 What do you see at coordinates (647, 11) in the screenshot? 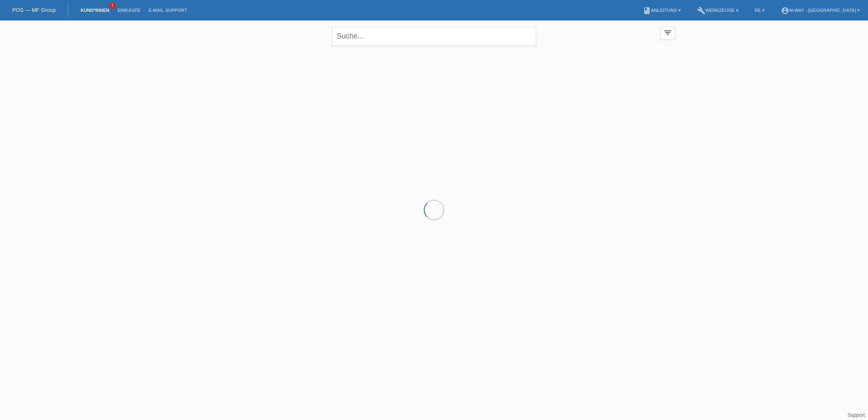
I see `i: book` at bounding box center [647, 11].